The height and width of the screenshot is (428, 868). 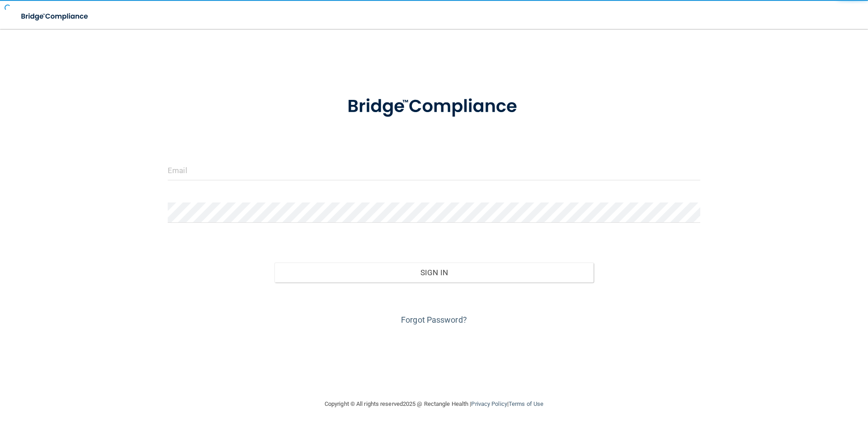 I want to click on input: Email, so click(x=434, y=170).